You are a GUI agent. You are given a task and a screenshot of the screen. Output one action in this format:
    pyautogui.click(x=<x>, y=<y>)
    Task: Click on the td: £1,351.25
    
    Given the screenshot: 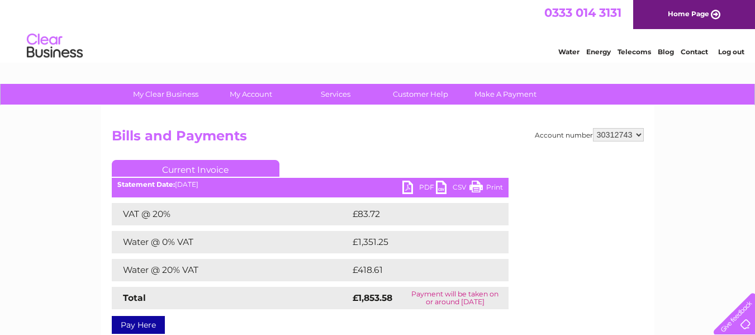 What is the action you would take?
    pyautogui.click(x=420, y=242)
    